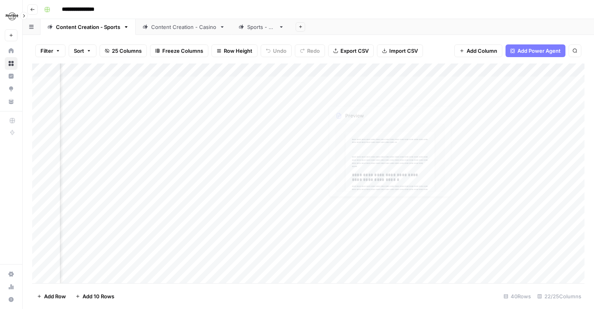  I want to click on button: Add Column, so click(478, 51).